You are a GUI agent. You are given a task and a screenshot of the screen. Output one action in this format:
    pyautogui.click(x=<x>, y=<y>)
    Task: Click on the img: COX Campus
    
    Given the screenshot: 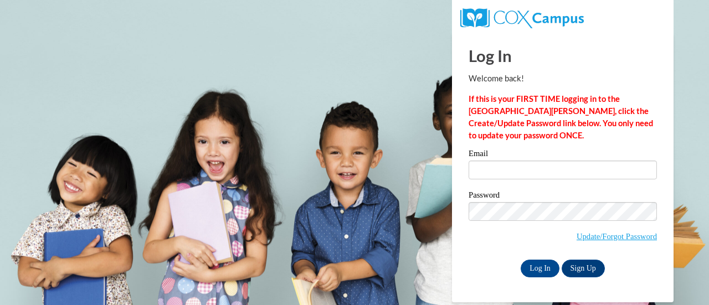 What is the action you would take?
    pyautogui.click(x=522, y=18)
    